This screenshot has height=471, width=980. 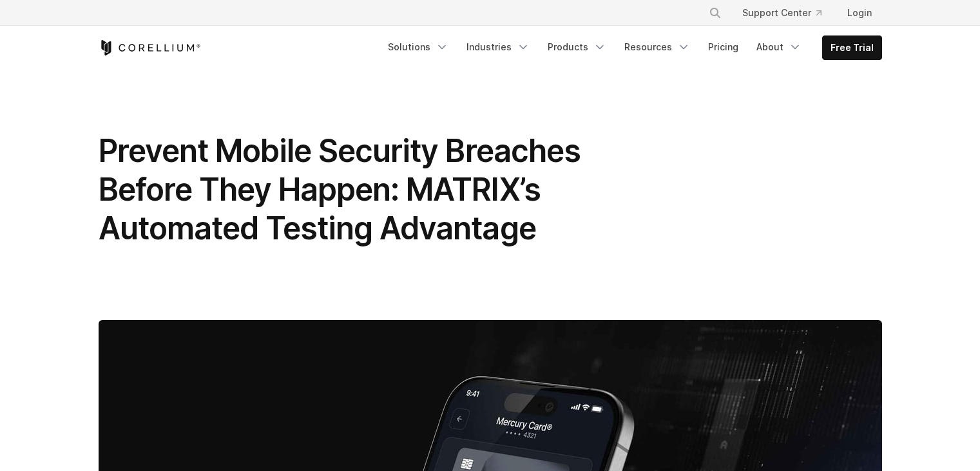 What do you see at coordinates (418, 47) in the screenshot?
I see `a: Solutions` at bounding box center [418, 47].